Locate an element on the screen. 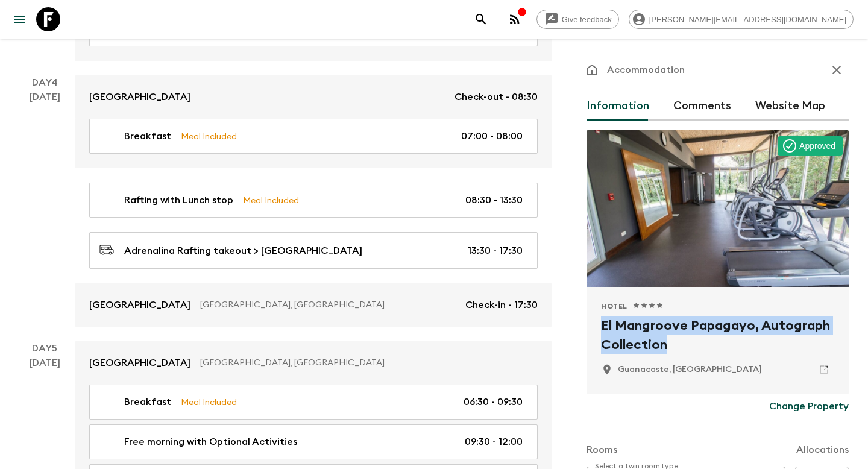 The image size is (868, 469). span: Give feedback is located at coordinates (587, 19).